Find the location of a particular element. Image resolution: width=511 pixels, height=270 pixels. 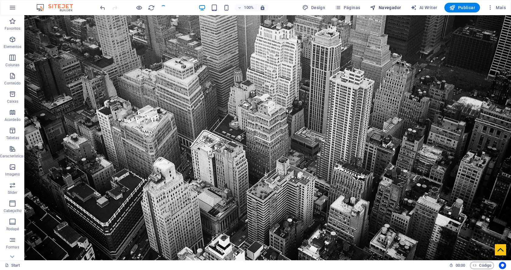

button: undo is located at coordinates (102, 8).